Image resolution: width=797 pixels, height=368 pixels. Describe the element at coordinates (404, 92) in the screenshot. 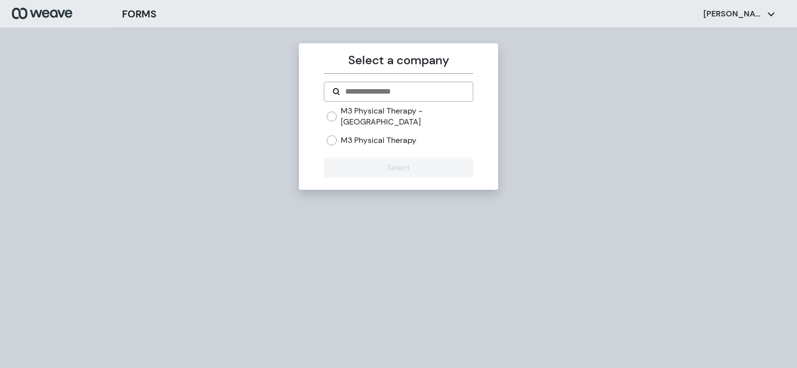

I see `input: Search` at that location.